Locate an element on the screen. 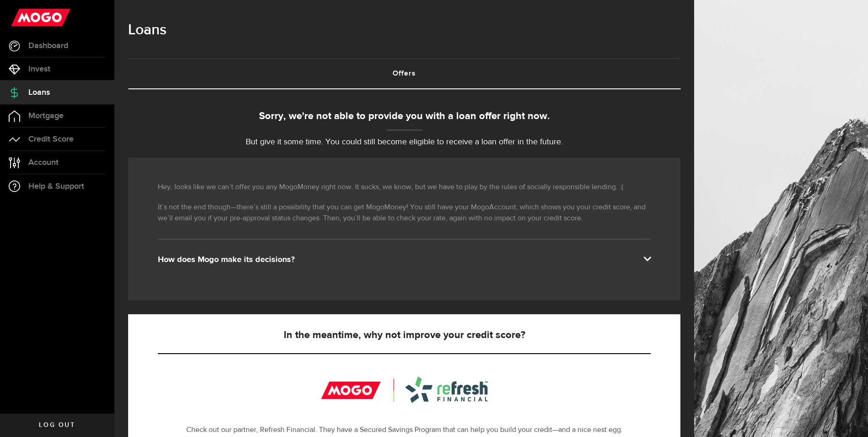 The width and height of the screenshot is (868, 437). span: Invest is located at coordinates (40, 69).